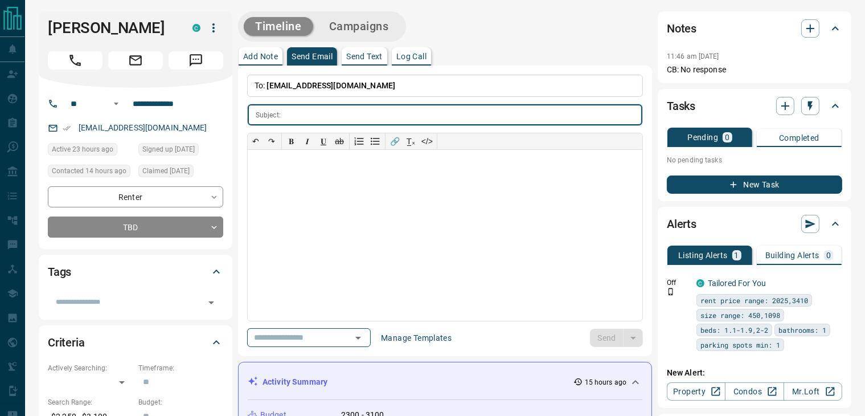 This screenshot has height=416, width=865. Describe the element at coordinates (681, 106) in the screenshot. I see `h2: Tasks` at that location.